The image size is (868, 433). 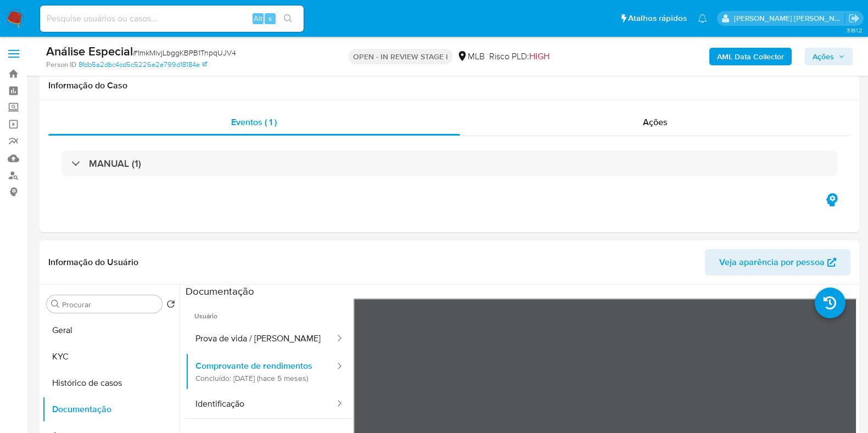 I want to click on span: s, so click(x=270, y=18).